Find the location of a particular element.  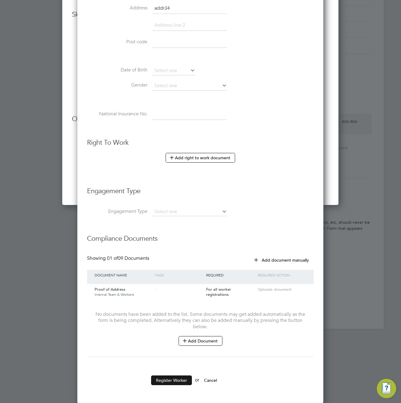

label: Skills / Qualifications is located at coordinates (102, 30).